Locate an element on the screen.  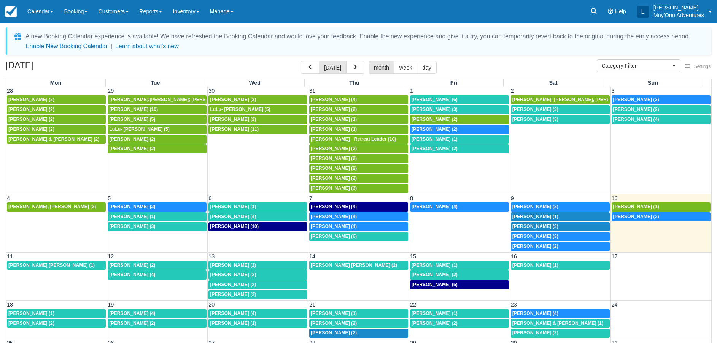
span: 24 is located at coordinates (615, 305).